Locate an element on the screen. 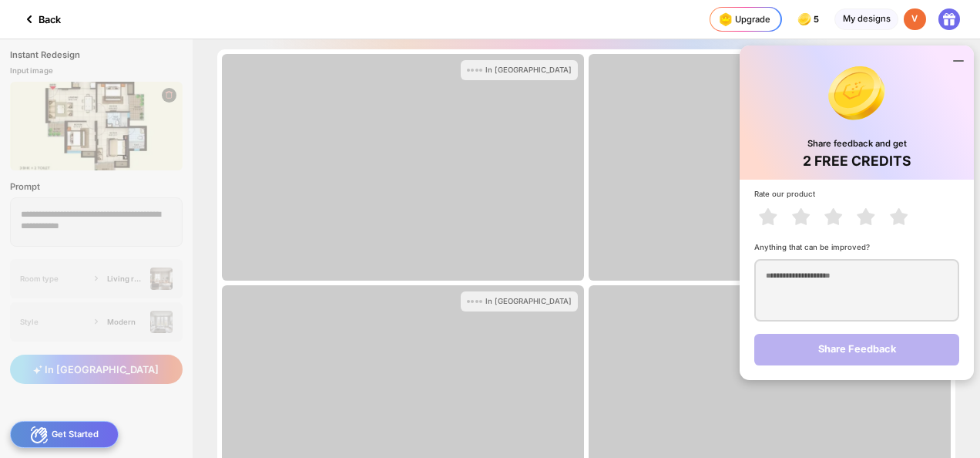 This screenshot has width=980, height=458. div: My designs is located at coordinates (867, 19).